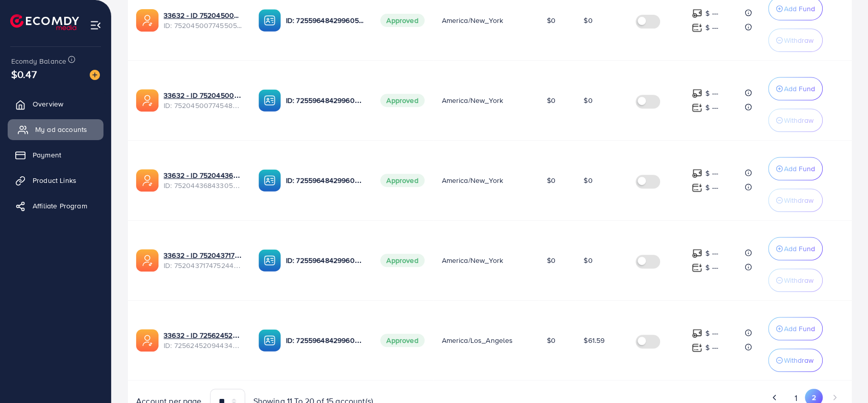  I want to click on span: $61.59, so click(594, 340).